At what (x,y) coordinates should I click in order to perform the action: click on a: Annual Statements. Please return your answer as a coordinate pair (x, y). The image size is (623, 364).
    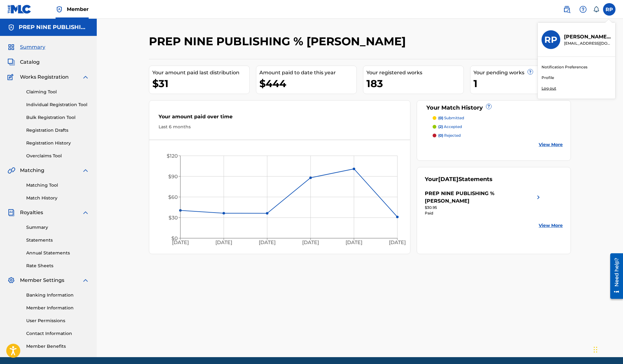
    Looking at the image, I should click on (58, 253).